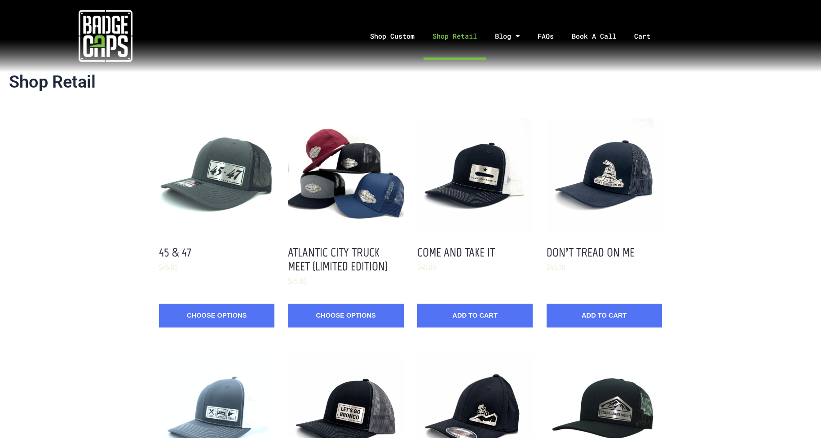  What do you see at coordinates (345, 176) in the screenshot?
I see `button: Atlantic City Truck Meet Hat Options` at bounding box center [345, 176].